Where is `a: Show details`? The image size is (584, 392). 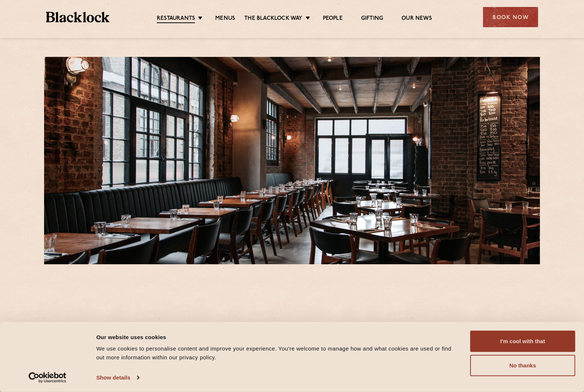 a: Show details is located at coordinates (118, 378).